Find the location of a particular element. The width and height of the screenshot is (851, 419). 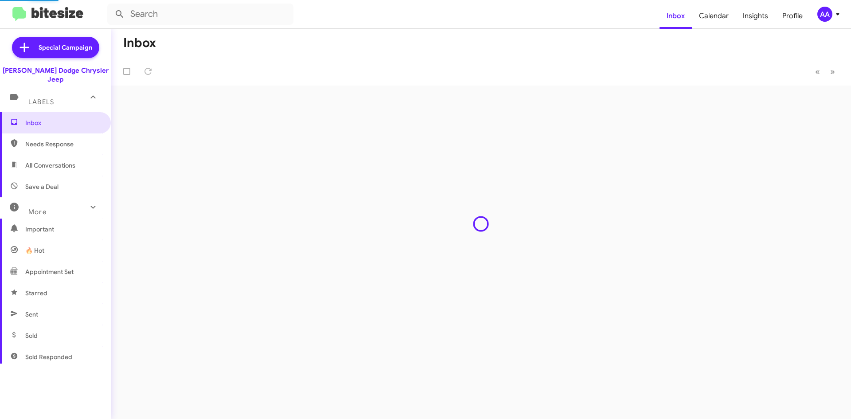

a: Special Campaign is located at coordinates (55, 47).